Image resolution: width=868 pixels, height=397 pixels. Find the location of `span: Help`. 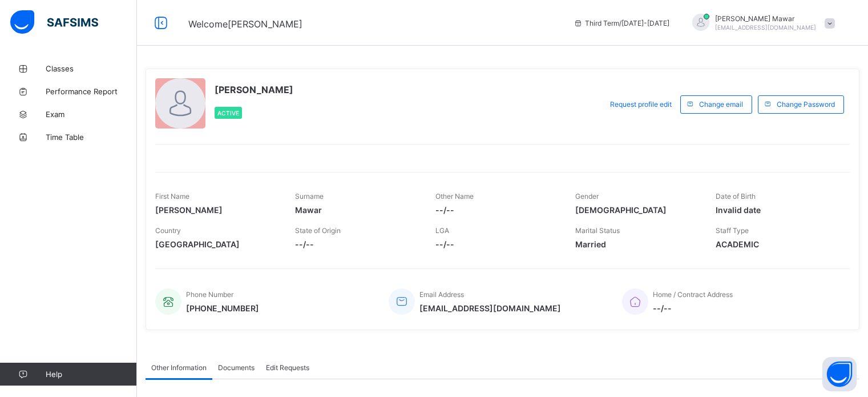

span: Help is located at coordinates (91, 374).